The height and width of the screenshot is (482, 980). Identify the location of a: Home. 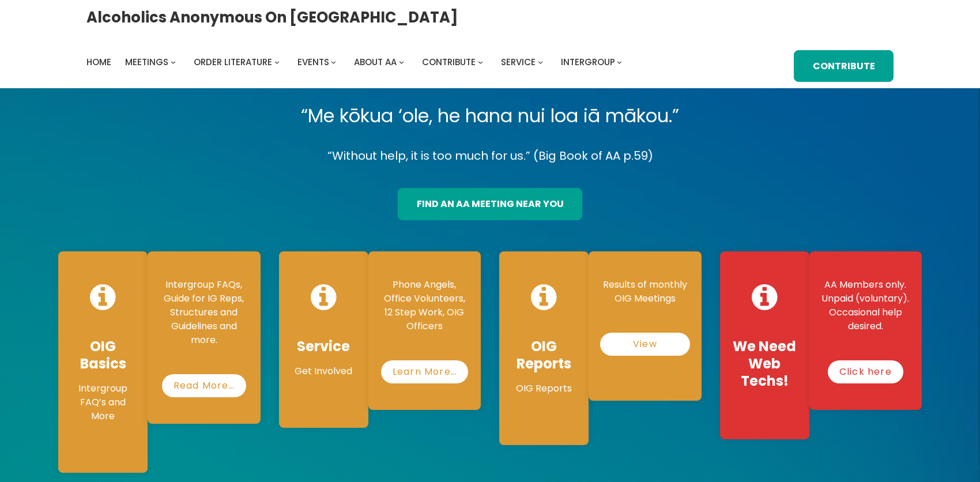
(99, 62).